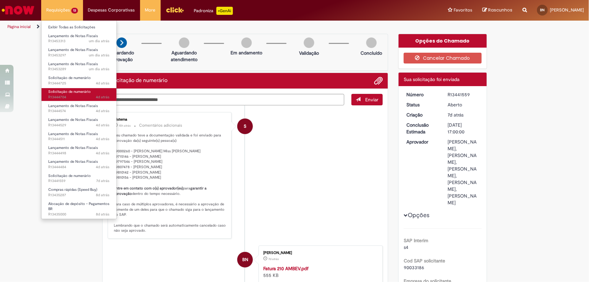 The height and width of the screenshot is (282, 589). I want to click on span: R13444529, so click(79, 125).